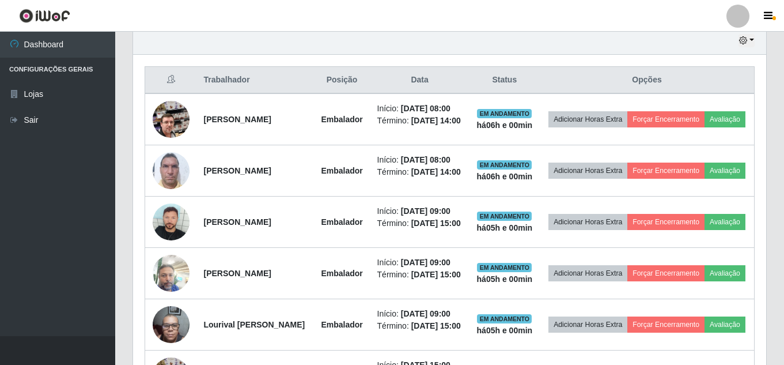 This screenshot has width=784, height=365. Describe the element at coordinates (171, 324) in the screenshot. I see `img: 1752365039975.jpeg` at that location.